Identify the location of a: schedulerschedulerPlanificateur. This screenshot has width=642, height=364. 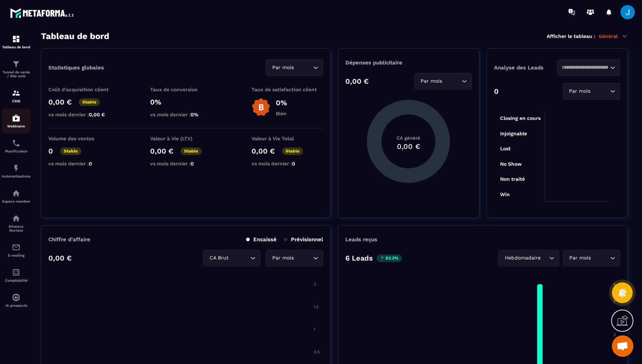
(16, 146).